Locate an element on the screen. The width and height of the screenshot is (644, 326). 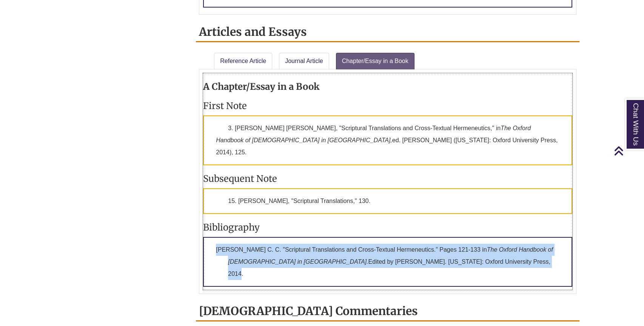
h3: First Note is located at coordinates (388, 106).